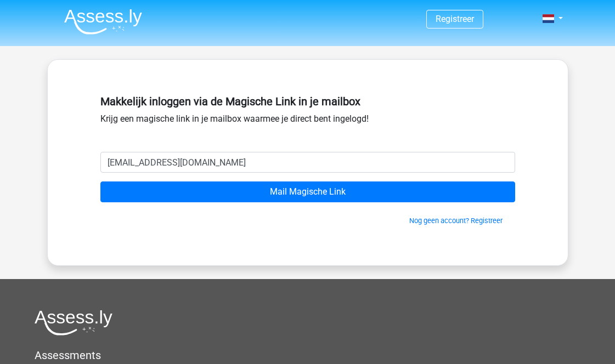 Image resolution: width=615 pixels, height=364 pixels. Describe the element at coordinates (455, 18) in the screenshot. I see `a: Registreer` at that location.